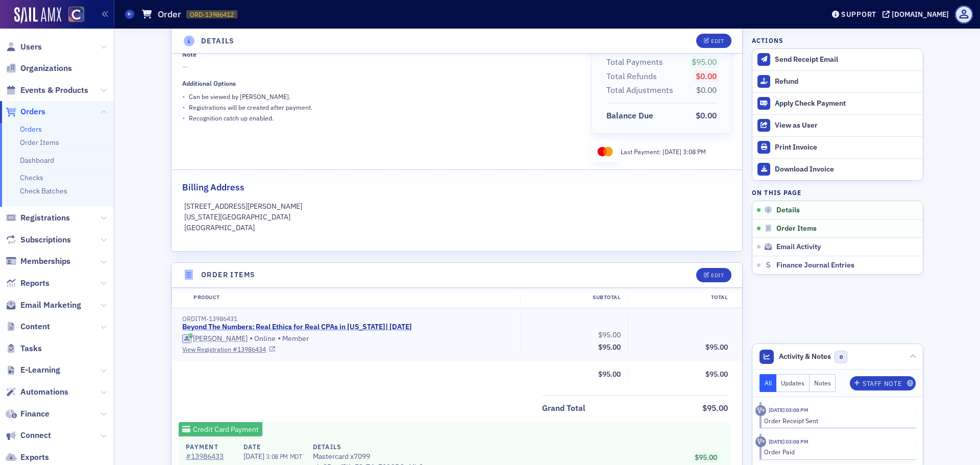 This screenshot has width=980, height=465. Describe the element at coordinates (641, 90) in the screenshot. I see `span: Total Adjustments` at that location.